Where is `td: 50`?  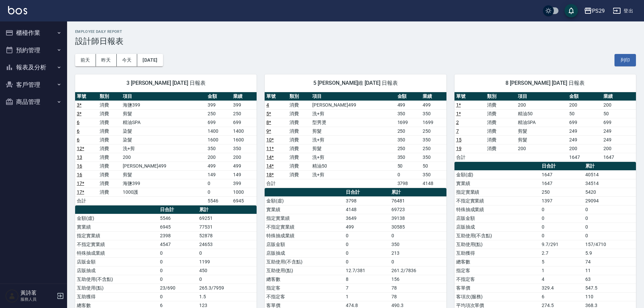 td: 50 is located at coordinates (584, 114).